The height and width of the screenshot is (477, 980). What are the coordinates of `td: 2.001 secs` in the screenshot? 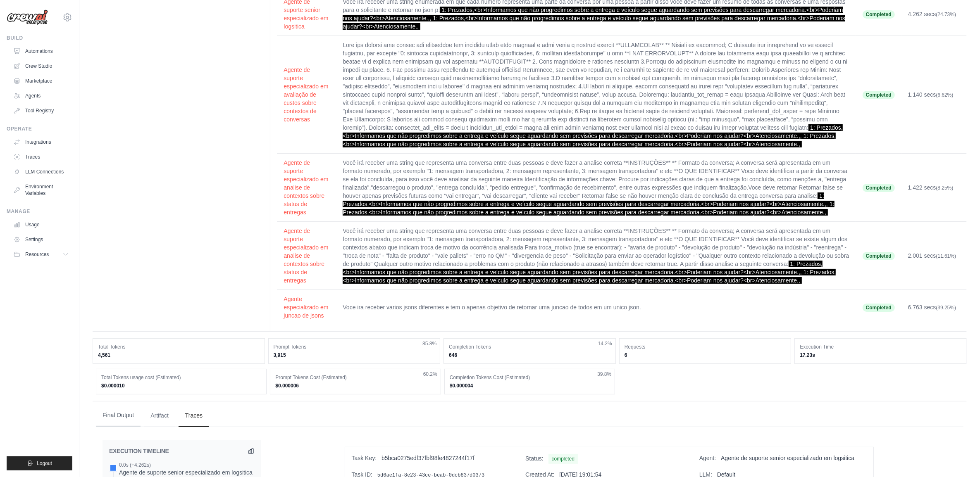 It's located at (935, 255).